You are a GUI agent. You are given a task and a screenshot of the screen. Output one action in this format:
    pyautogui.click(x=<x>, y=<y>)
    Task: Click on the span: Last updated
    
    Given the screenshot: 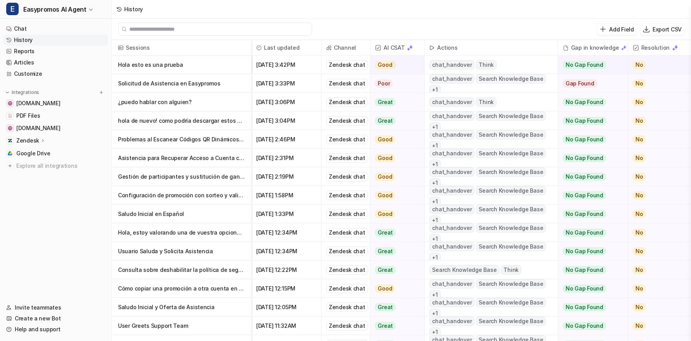 What is the action you would take?
    pyautogui.click(x=286, y=48)
    